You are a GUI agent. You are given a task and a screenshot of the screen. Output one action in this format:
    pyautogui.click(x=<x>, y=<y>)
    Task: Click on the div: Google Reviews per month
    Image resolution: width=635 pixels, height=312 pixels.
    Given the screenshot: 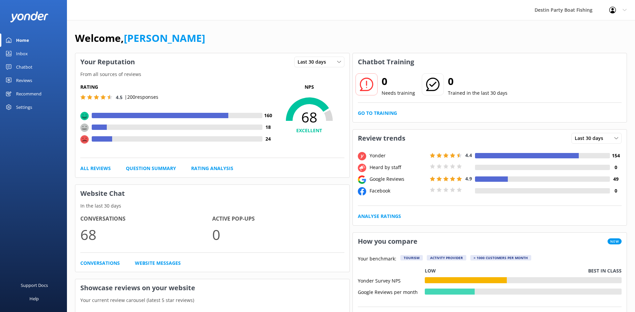 What is the action you would take?
    pyautogui.click(x=391, y=291)
    